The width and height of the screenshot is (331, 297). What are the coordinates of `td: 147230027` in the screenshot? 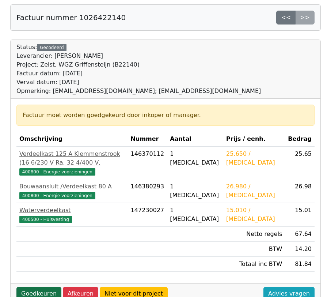 It's located at (148, 215).